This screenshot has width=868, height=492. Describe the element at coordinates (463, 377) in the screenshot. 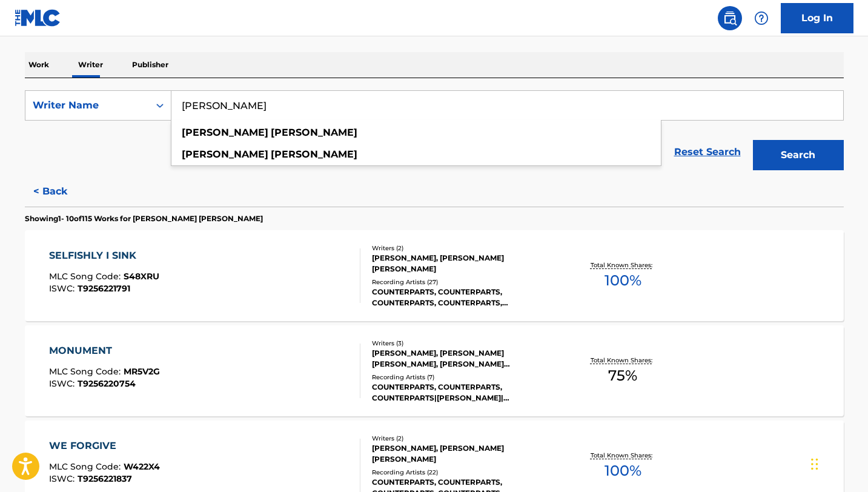

I see `div: Recording Artists ( 7 )` at that location.